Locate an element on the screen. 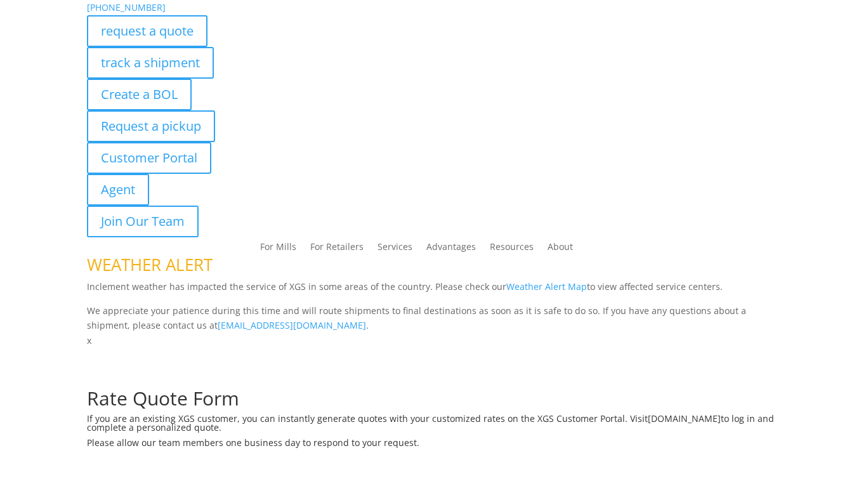 The height and width of the screenshot is (493, 868). span: If you are an existing XGS customer, you can instantly generate quotes with your customized rates... is located at coordinates (367, 418).